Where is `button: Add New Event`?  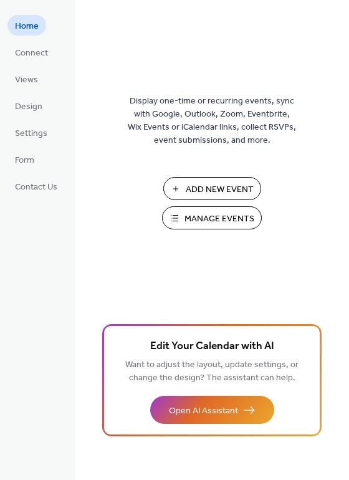
button: Add New Event is located at coordinates (212, 188).